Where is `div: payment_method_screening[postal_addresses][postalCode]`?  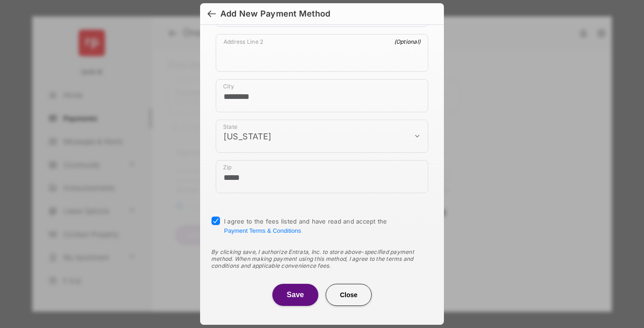
div: payment_method_screening[postal_addresses][postalCode] is located at coordinates (322, 177).